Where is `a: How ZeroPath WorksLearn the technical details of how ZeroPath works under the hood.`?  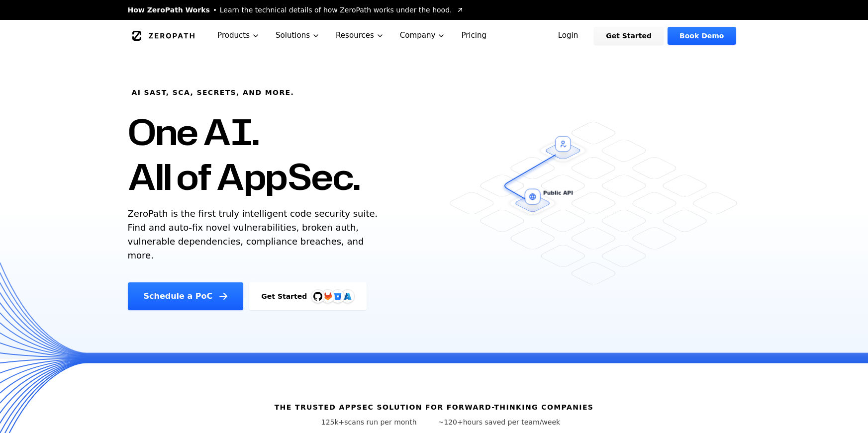
a: How ZeroPath WorksLearn the technical details of how ZeroPath works under the hood. is located at coordinates (296, 10).